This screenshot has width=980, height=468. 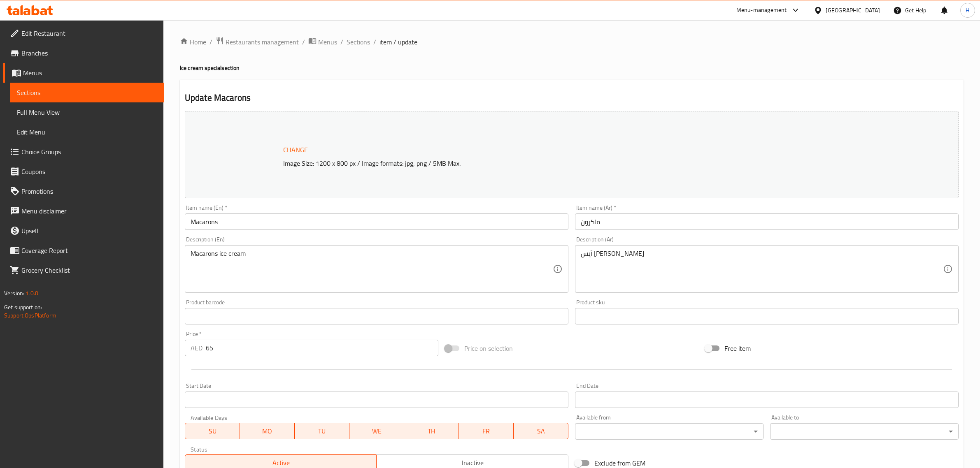 What do you see at coordinates (541, 431) in the screenshot?
I see `button: SA` at bounding box center [541, 431].